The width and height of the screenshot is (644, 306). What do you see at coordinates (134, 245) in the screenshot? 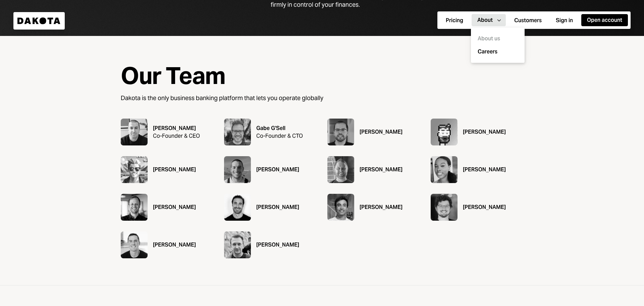
I see `img: Chris Bair` at bounding box center [134, 245].